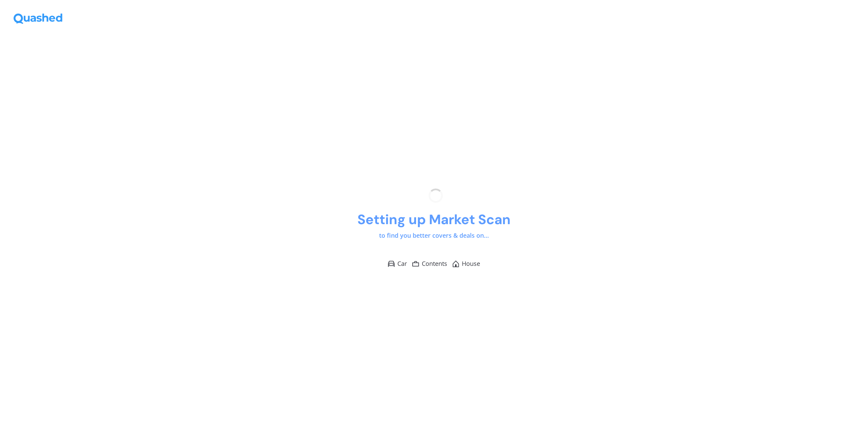 The height and width of the screenshot is (431, 868). What do you see at coordinates (434, 263) in the screenshot?
I see `span: Contents` at bounding box center [434, 263].